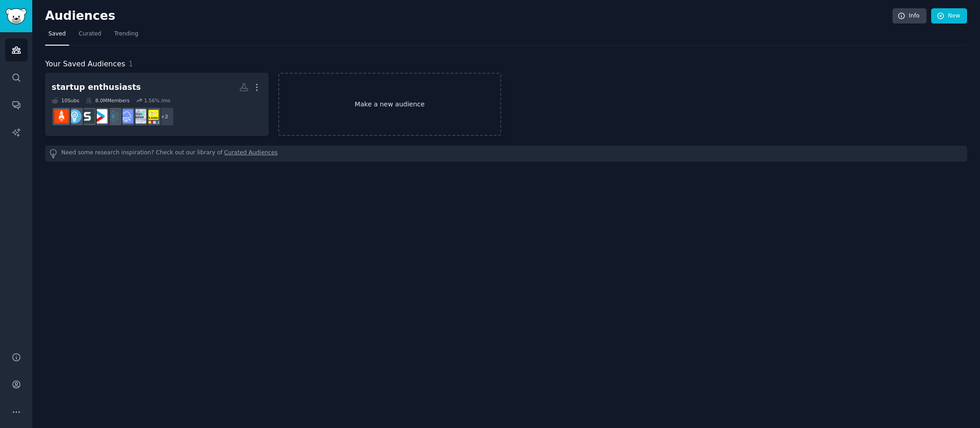 Image resolution: width=980 pixels, height=428 pixels. What do you see at coordinates (131, 64) in the screenshot?
I see `span: 1` at bounding box center [131, 64].